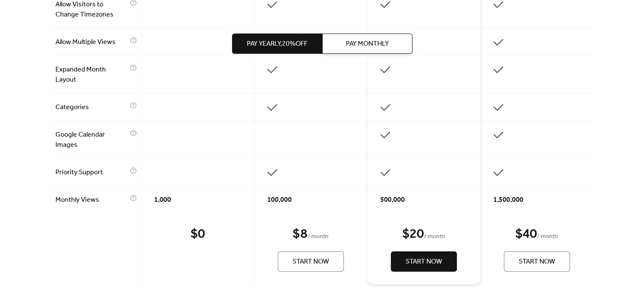 The image size is (644, 294). Describe the element at coordinates (277, 44) in the screenshot. I see `button: Pay Yearly,20%off` at that location.